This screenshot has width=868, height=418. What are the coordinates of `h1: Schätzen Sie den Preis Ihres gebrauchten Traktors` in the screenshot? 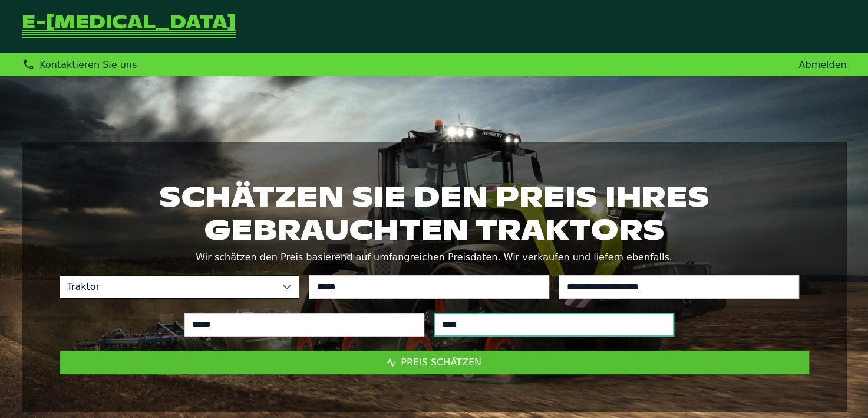 It's located at (434, 213).